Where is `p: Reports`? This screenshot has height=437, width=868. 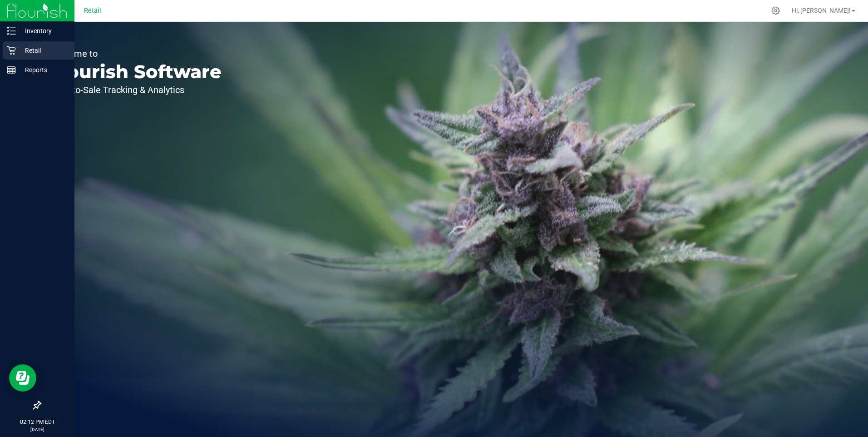
p: Reports is located at coordinates (43, 70).